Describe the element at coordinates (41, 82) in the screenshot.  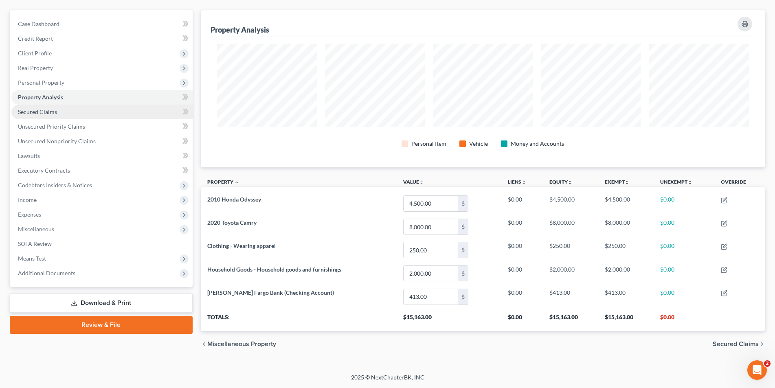
I see `span: Personal Property` at that location.